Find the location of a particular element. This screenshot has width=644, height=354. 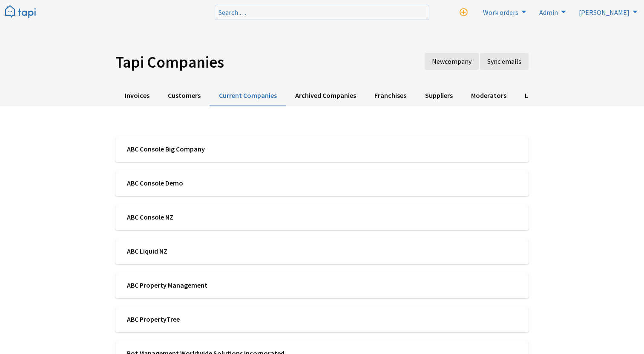

a: ABC PropertyTree is located at coordinates (322, 320).